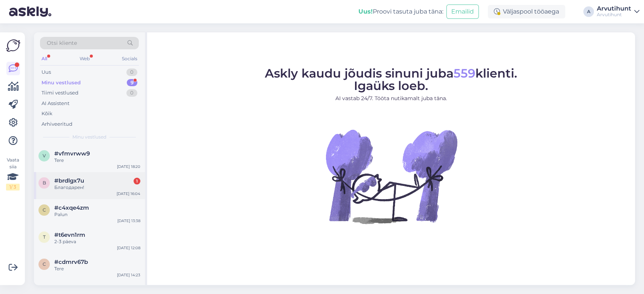  I want to click on div: Kõik, so click(47, 114).